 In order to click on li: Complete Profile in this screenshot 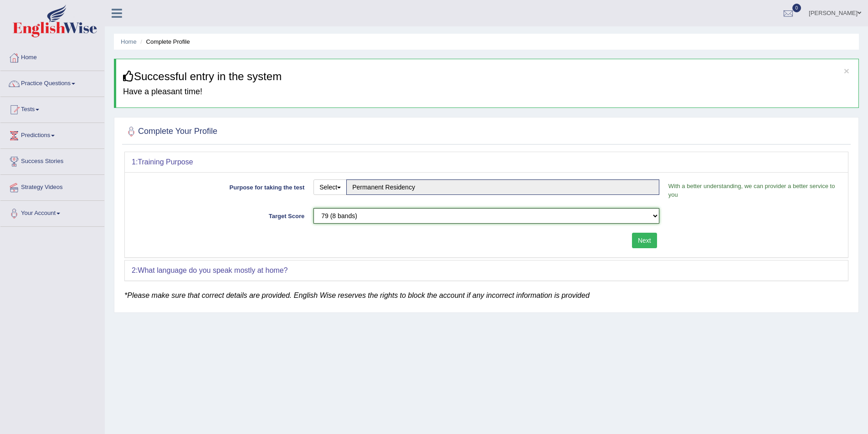, I will do `click(164, 42)`.